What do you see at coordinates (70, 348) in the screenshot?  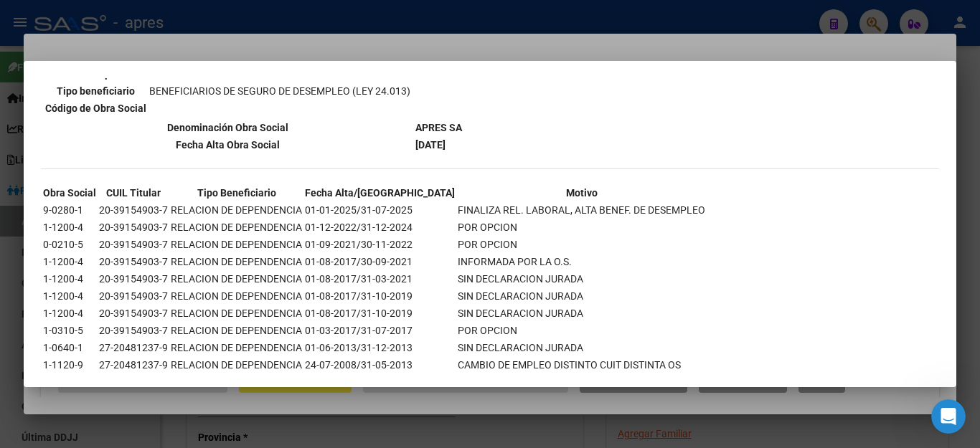 I see `td: 1-0640-1` at bounding box center [70, 348].